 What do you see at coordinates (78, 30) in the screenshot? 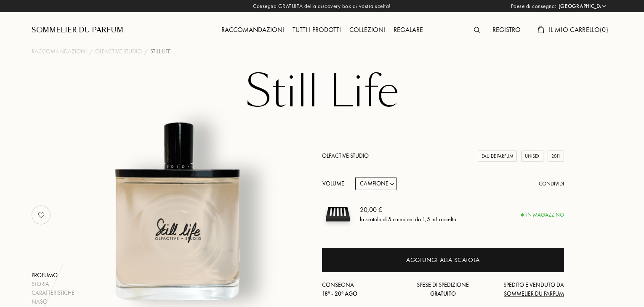
I see `div: Sommelier du Parfum` at bounding box center [78, 30].